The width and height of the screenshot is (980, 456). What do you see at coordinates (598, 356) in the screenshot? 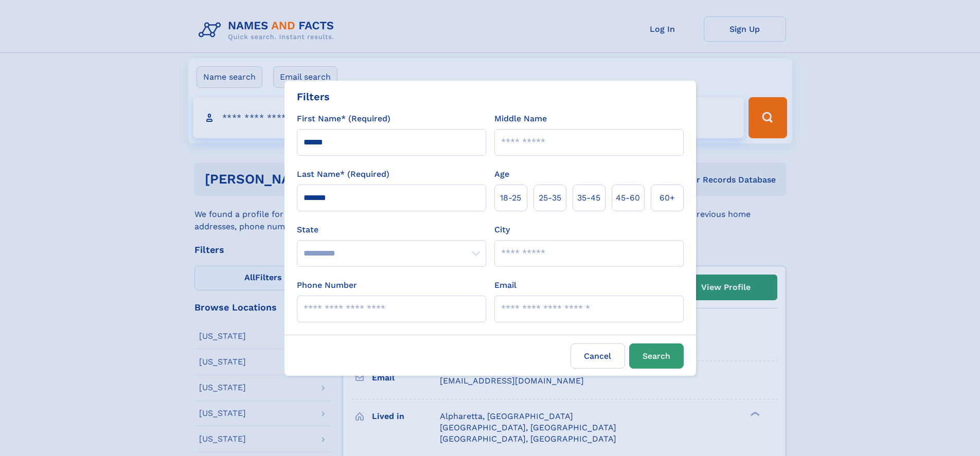
I see `label: Cancel` at bounding box center [598, 356].